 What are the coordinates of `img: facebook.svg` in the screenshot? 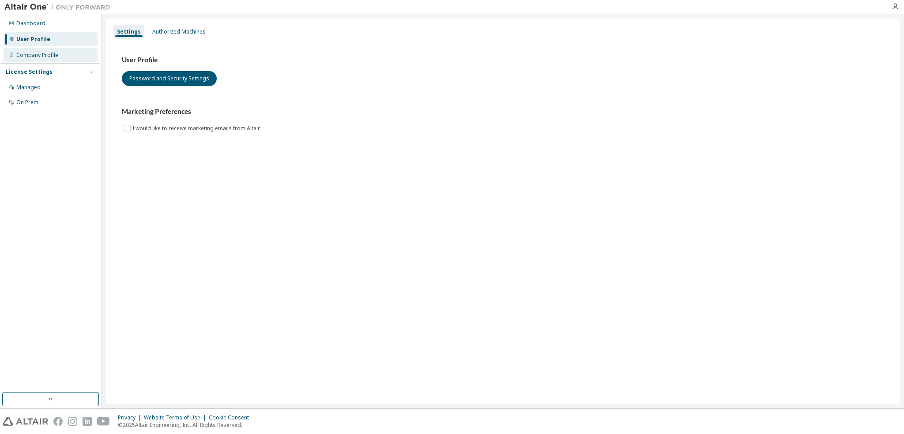 It's located at (58, 421).